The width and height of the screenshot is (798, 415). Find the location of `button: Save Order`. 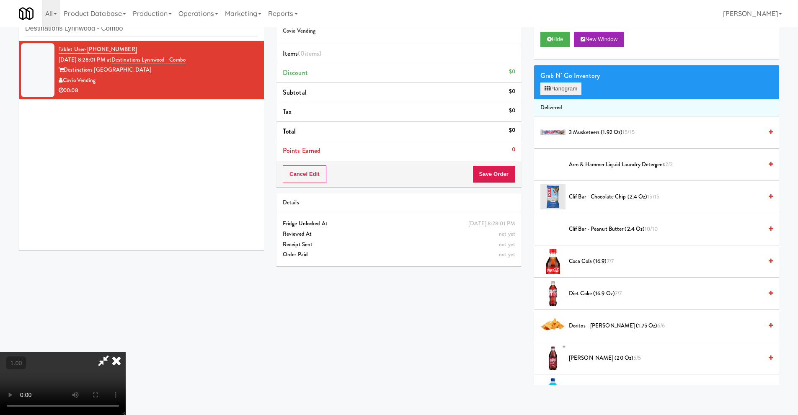

button: Save Order is located at coordinates (494, 174).